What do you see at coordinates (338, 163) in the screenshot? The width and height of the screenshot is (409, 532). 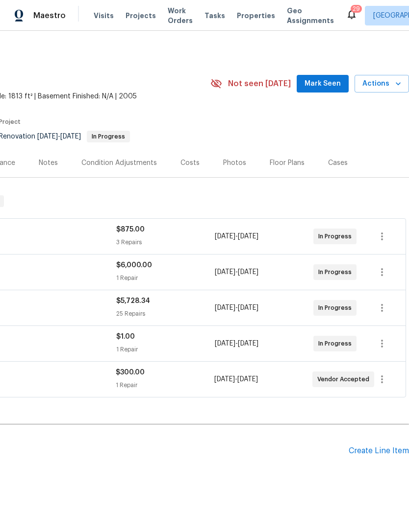 I see `div: Cases` at bounding box center [338, 163].